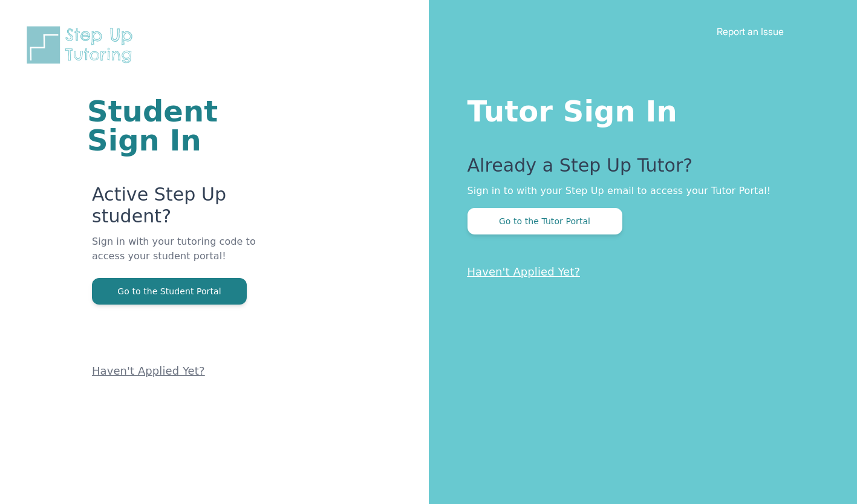  I want to click on p: Already a Step Up Tutor?, so click(638, 169).